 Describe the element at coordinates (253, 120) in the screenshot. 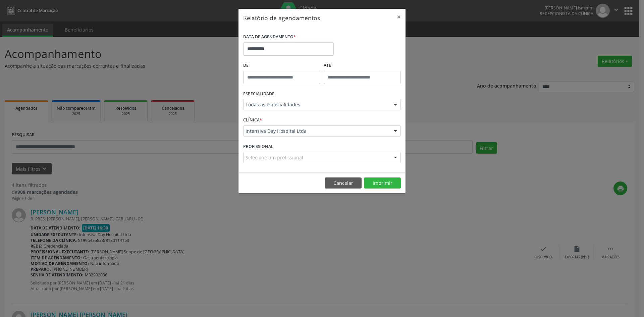

I see `label: CLÍNICA` at that location.